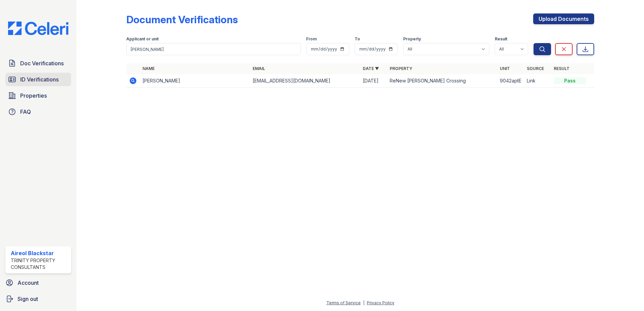 This screenshot has height=311, width=644. What do you see at coordinates (401, 68) in the screenshot?
I see `a: Property` at bounding box center [401, 68].